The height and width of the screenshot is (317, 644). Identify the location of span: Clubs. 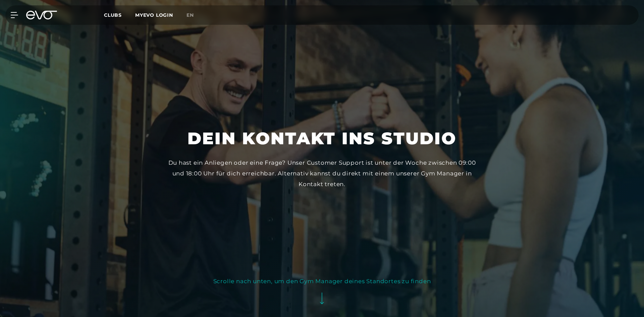
(113, 15).